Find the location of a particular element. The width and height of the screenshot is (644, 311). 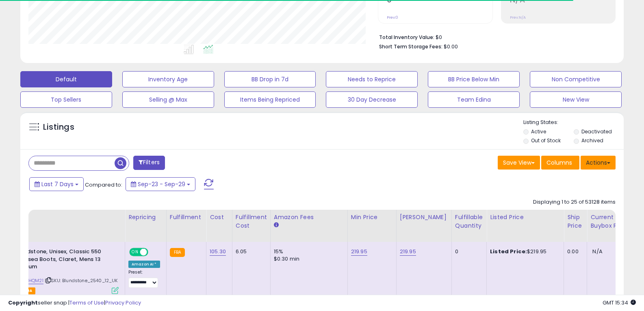

div: Amazon AI * is located at coordinates (144, 264).